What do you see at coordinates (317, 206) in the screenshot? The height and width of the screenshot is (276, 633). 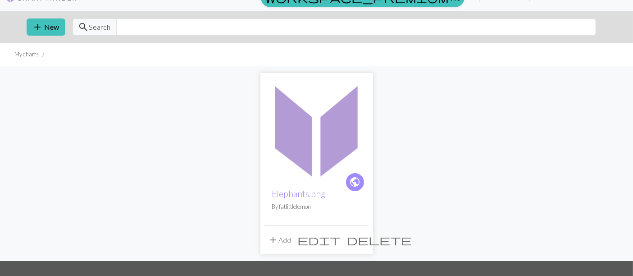 I see `p: By fatlittlelemon` at bounding box center [317, 206].